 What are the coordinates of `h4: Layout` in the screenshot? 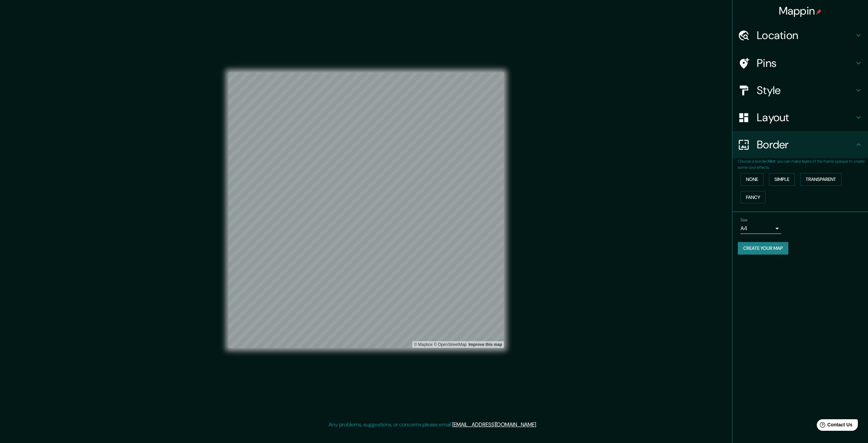 It's located at (806, 117).